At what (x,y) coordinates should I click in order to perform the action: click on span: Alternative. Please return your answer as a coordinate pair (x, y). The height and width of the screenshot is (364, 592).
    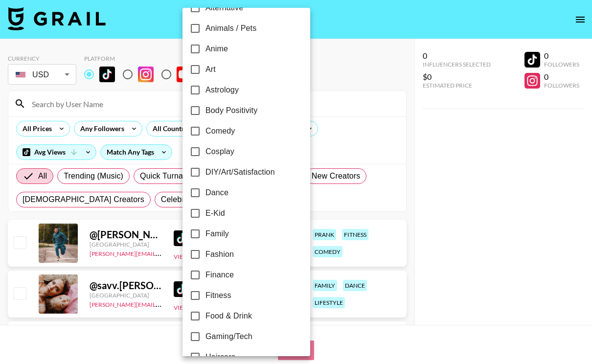
    Looking at the image, I should click on (224, 8).